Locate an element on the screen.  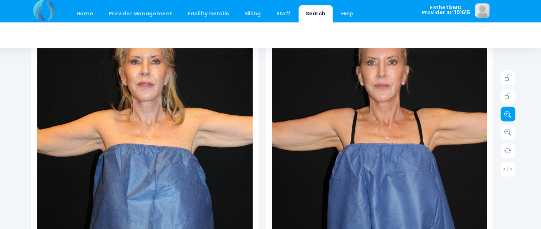
a: Staff is located at coordinates (291, 15).